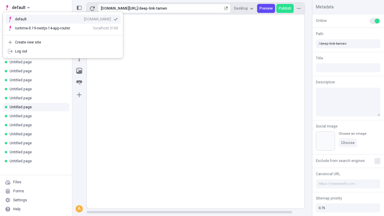 The width and height of the screenshot is (384, 216). Describe the element at coordinates (79, 83) in the screenshot. I see `button: Button` at that location.